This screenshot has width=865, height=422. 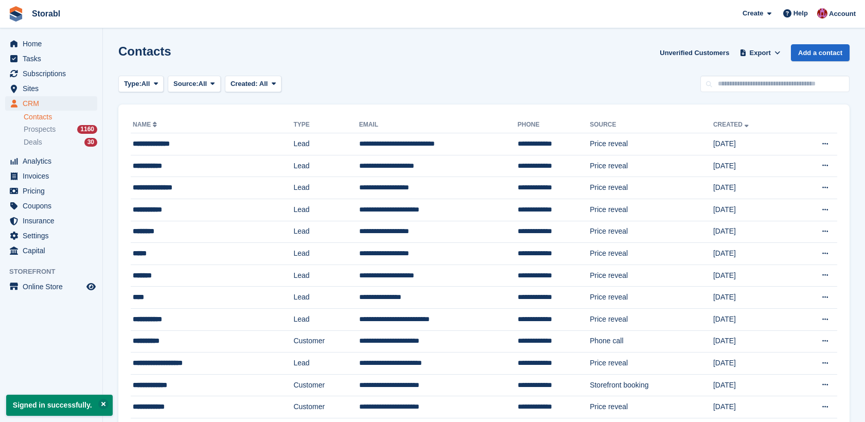 What do you see at coordinates (652, 385) in the screenshot?
I see `td: Storefront booking` at bounding box center [652, 385].